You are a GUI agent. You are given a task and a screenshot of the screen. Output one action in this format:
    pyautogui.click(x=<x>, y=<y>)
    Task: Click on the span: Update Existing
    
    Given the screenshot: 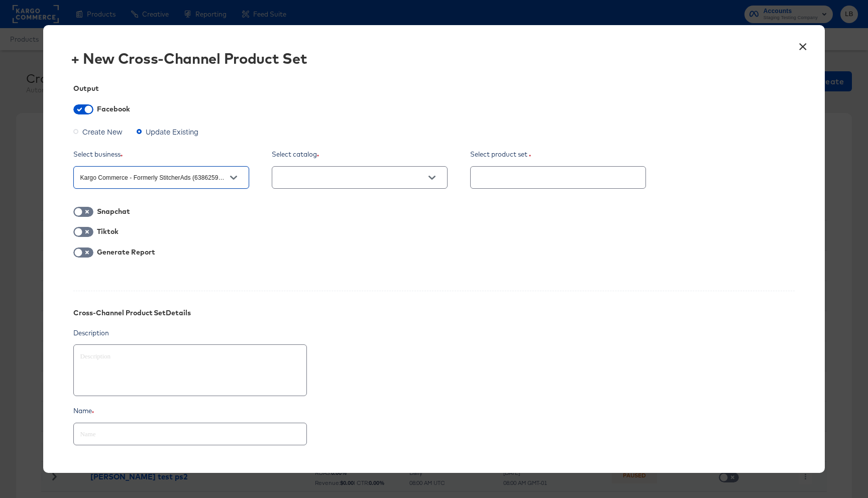 What is the action you would take?
    pyautogui.click(x=172, y=132)
    